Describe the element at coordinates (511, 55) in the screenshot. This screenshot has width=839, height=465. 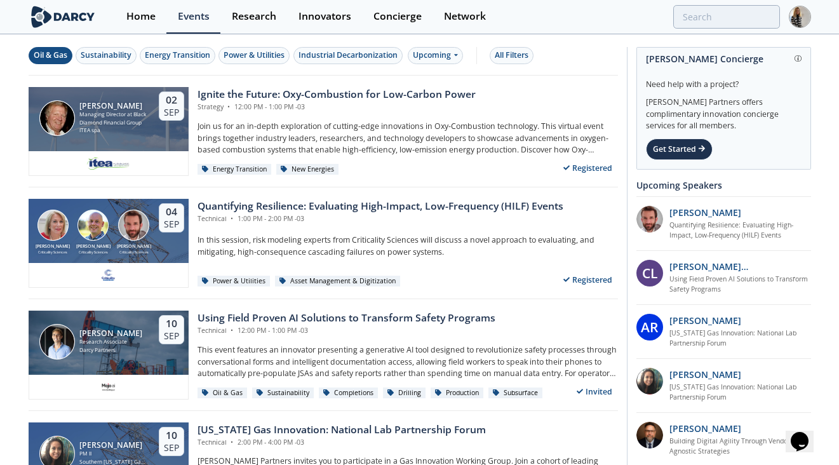
I see `div: All Filters` at that location.